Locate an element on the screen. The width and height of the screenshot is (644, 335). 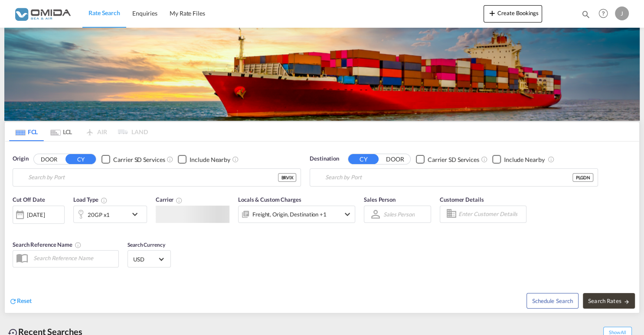
span: Carrier is located at coordinates (169, 200).